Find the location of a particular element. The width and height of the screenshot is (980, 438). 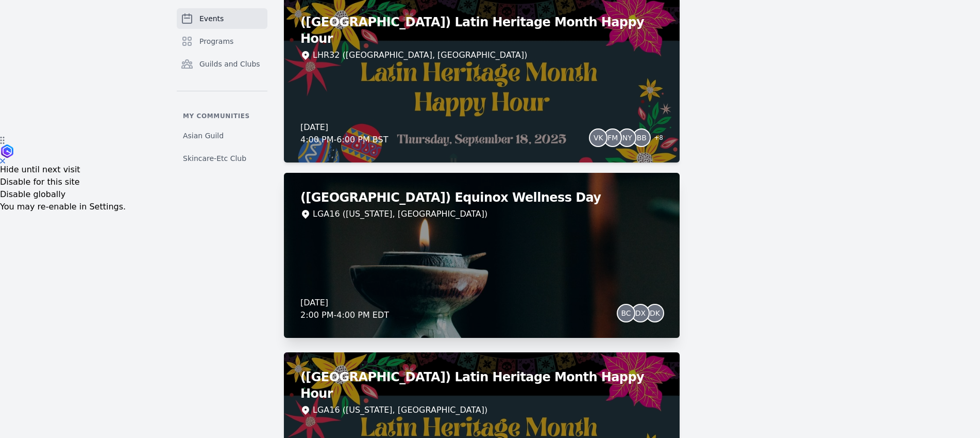

span: FM is located at coordinates (613, 137).